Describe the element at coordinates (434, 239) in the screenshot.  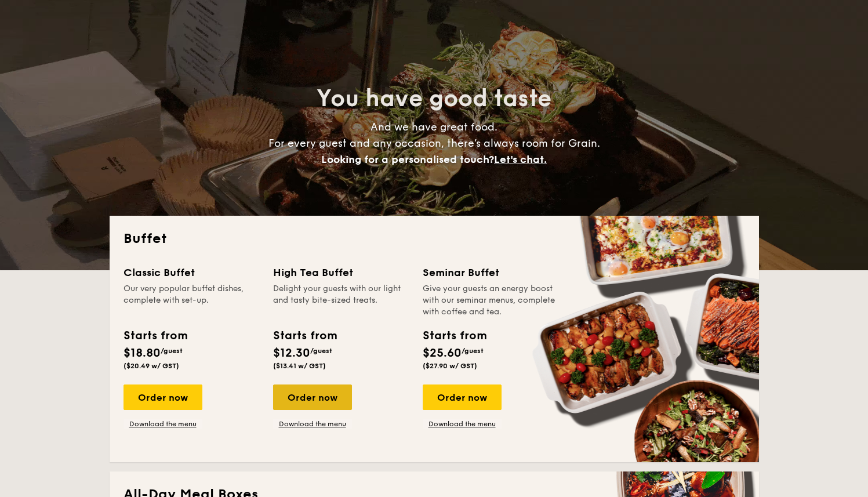
I see `h2: Buffet` at that location.